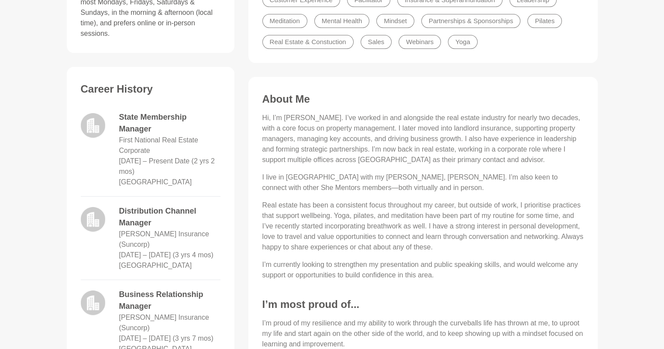 The image size is (664, 349). Describe the element at coordinates (151, 89) in the screenshot. I see `h3: Career History` at that location.